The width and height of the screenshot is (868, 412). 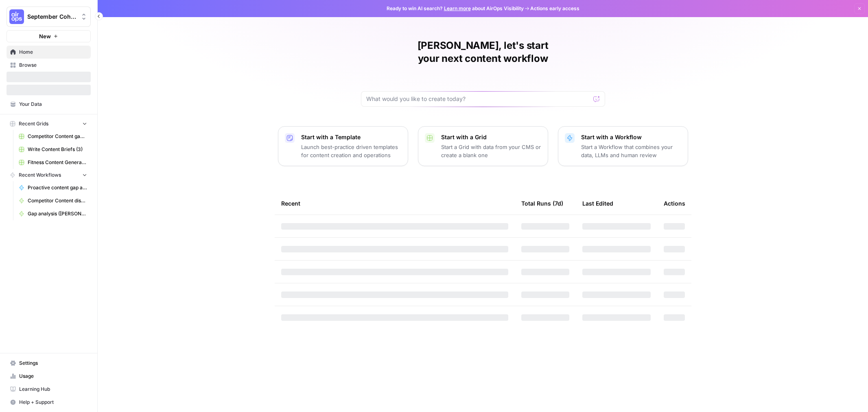 What do you see at coordinates (631, 151) in the screenshot?
I see `p: Start a Workflow that combines your data, LLMs and human review` at bounding box center [631, 151].